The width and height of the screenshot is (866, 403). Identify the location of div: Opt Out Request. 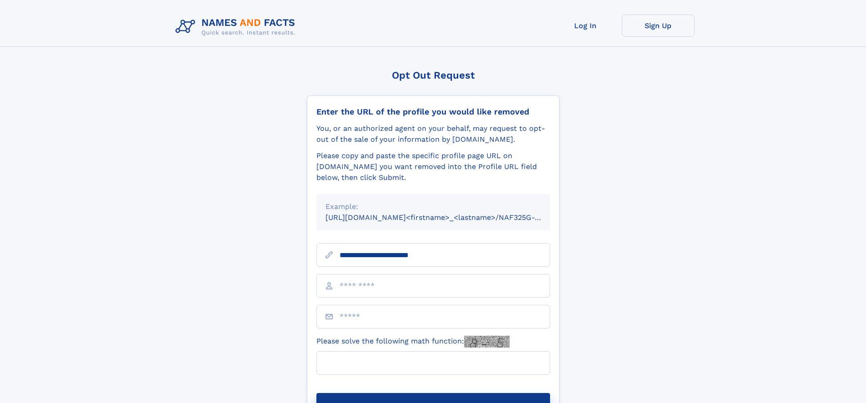
(433, 75).